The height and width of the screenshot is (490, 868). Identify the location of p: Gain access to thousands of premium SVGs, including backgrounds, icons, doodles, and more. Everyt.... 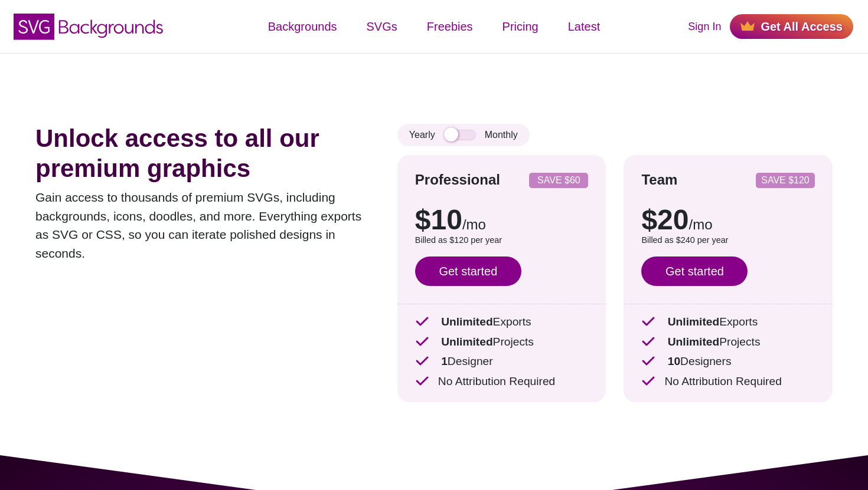
(199, 225).